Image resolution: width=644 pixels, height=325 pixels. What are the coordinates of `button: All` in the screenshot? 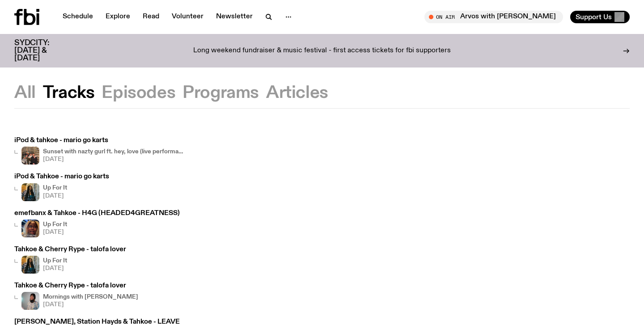 It's located at (25, 93).